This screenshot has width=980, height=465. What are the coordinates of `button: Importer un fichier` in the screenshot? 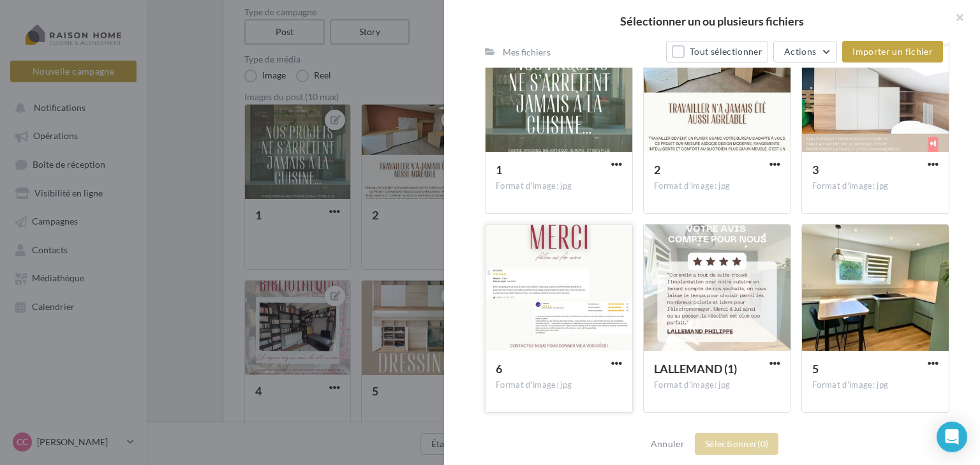 It's located at (893, 51).